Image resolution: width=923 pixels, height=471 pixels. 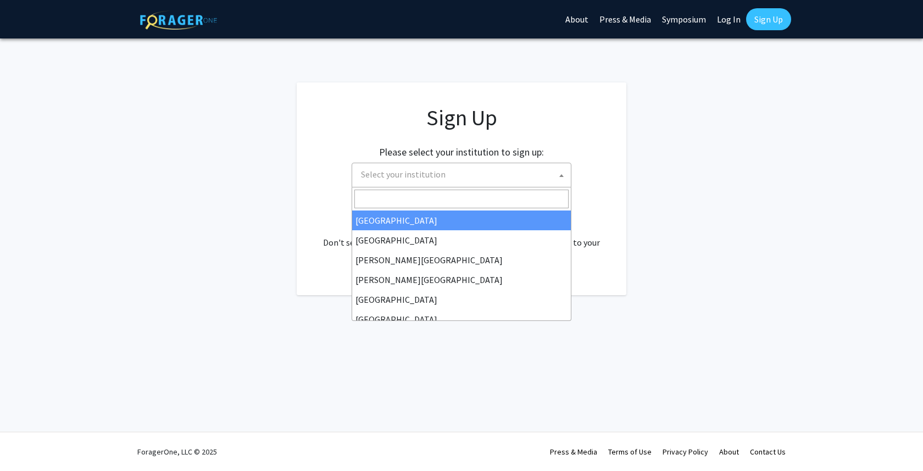 I want to click on a: Privacy Policy, so click(x=685, y=452).